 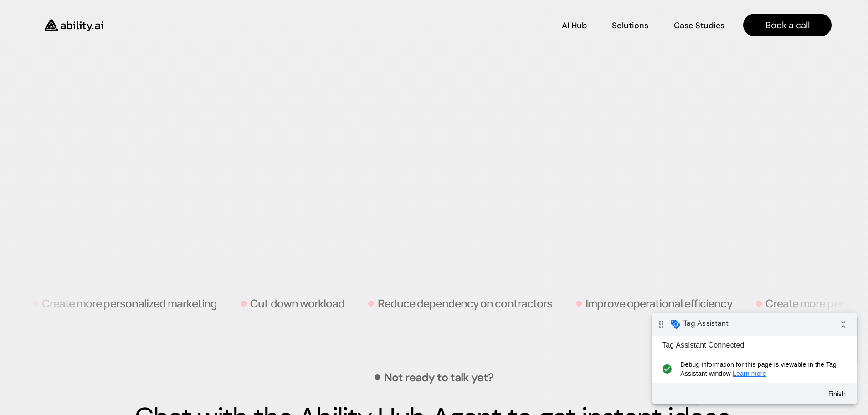 I want to click on p: AI Hub, so click(x=574, y=26).